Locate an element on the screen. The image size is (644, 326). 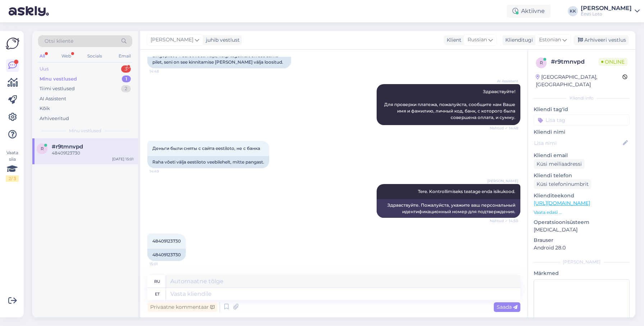
div: Email is located at coordinates (125, 56).